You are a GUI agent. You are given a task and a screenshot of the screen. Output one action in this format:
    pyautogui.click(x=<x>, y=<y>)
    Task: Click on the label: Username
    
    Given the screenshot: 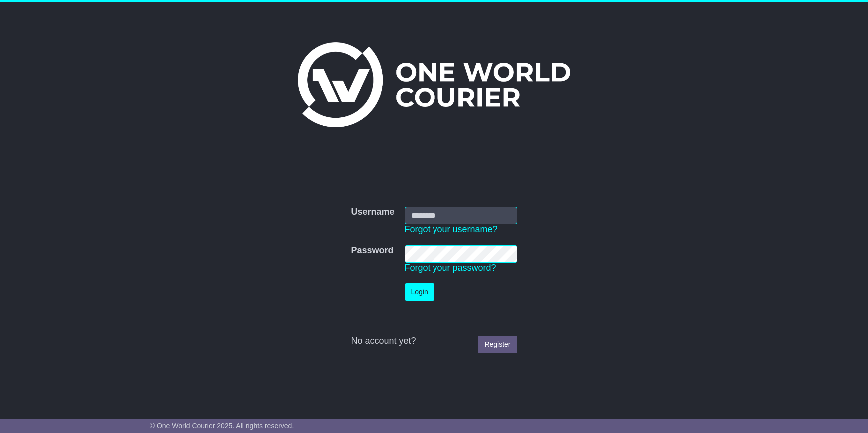 What is the action you would take?
    pyautogui.click(x=372, y=212)
    